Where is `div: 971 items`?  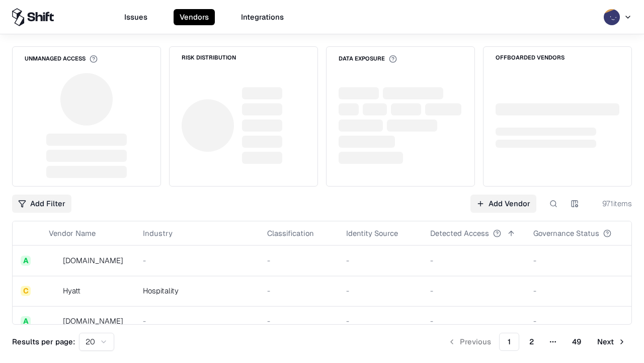
div: 971 items is located at coordinates (612, 203).